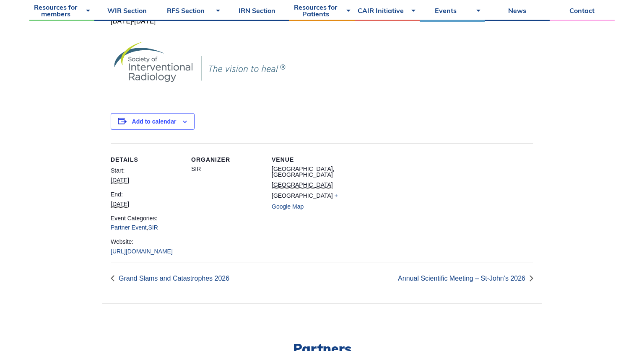 The image size is (644, 351). I want to click on nav: Event Navigation, so click(322, 279).